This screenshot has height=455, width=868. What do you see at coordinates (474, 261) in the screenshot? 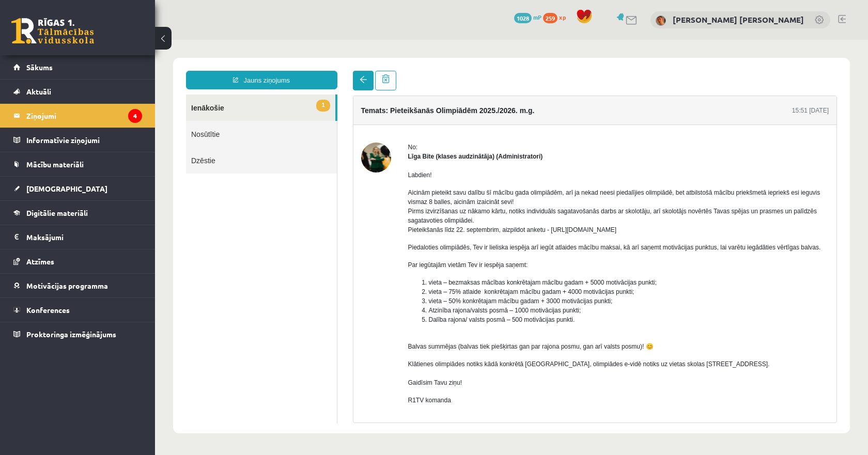
I see `li: vieta – 50% konkrētajam mācību gadam + 3000 motivācijas punkti;` at bounding box center [474, 261].